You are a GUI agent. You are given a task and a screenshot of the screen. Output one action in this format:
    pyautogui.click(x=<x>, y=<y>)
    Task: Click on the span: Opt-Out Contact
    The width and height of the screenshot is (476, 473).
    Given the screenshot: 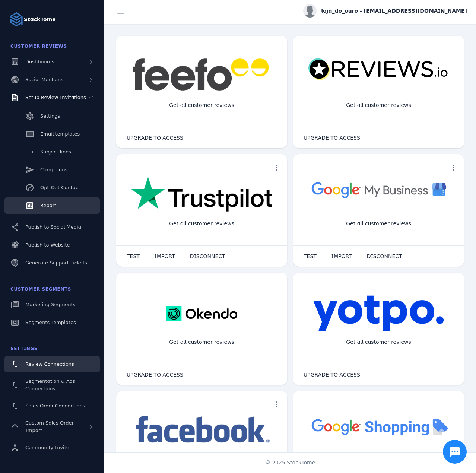 What is the action you would take?
    pyautogui.click(x=60, y=187)
    